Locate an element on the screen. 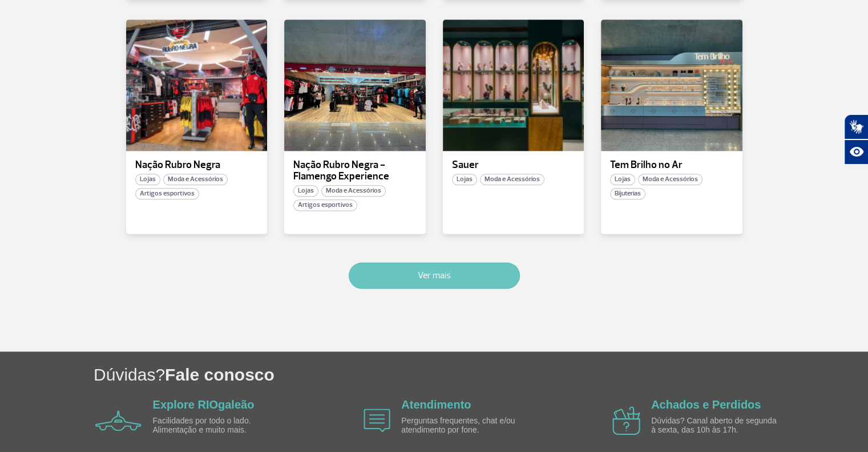 This screenshot has height=452, width=868. a: Achados e Perdidos is located at coordinates (706, 404).